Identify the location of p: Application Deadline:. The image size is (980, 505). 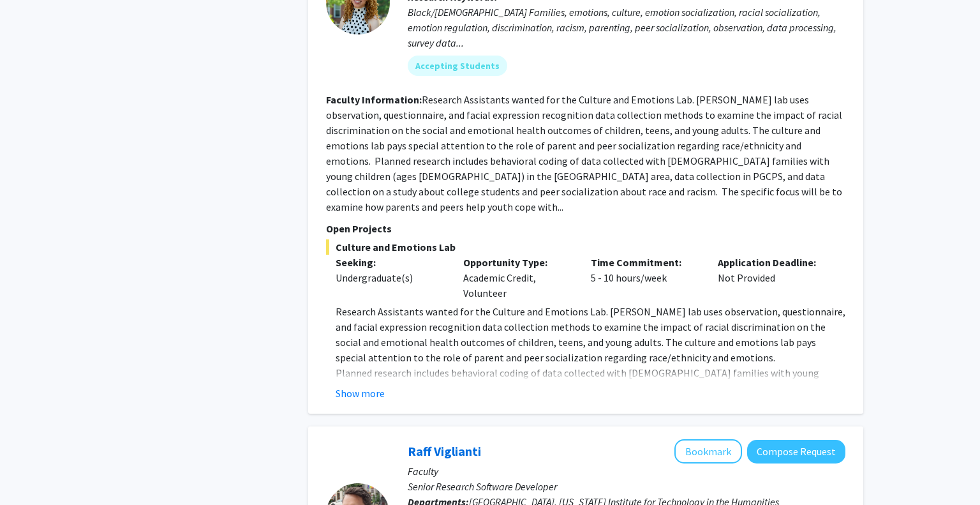
(772, 262).